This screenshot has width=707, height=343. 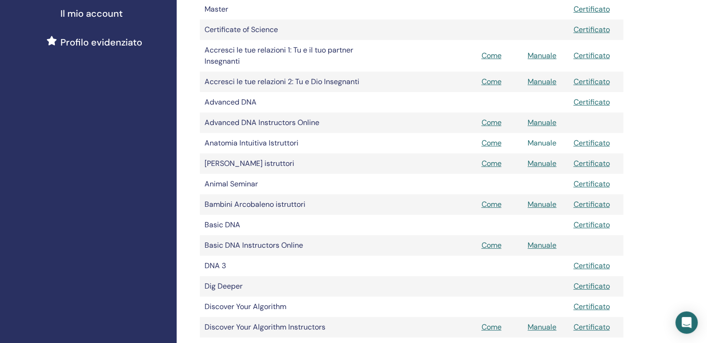 What do you see at coordinates (283, 225) in the screenshot?
I see `td: Basic DNA` at bounding box center [283, 225].